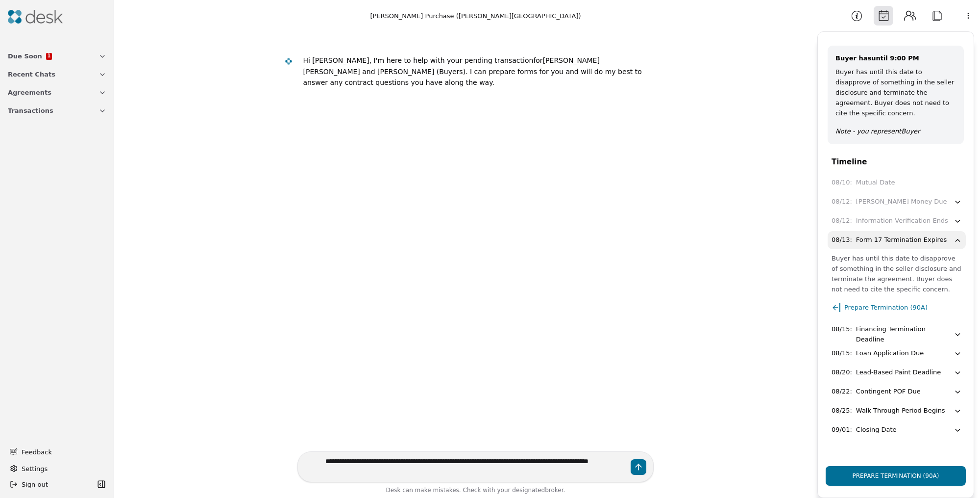  I want to click on button: 08/12:Information Verification Ends, so click(897, 220).